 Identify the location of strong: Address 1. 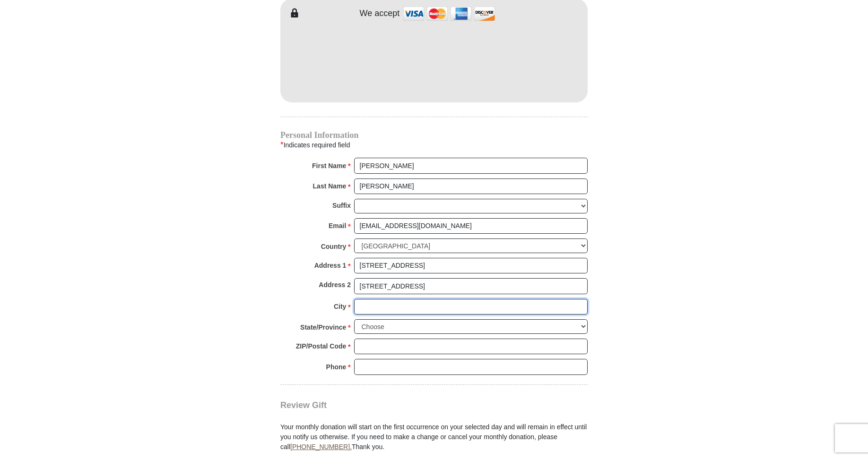
(331, 265).